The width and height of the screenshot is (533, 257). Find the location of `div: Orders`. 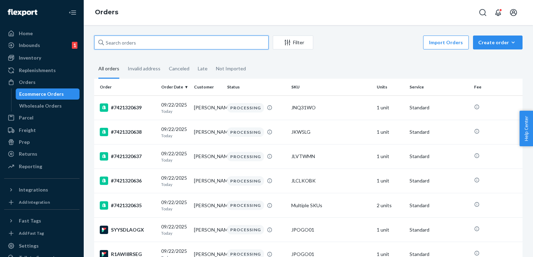

div: Orders is located at coordinates (27, 82).